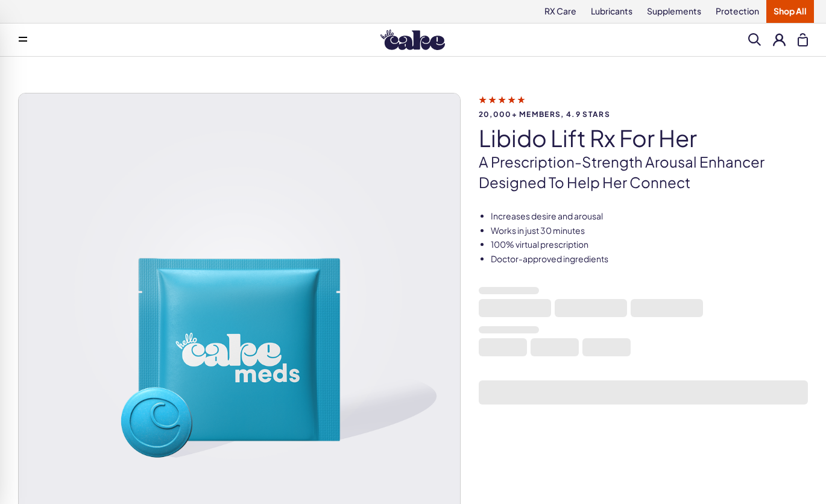  What do you see at coordinates (643, 172) in the screenshot?
I see `p: A prescription-strength arousal enhancer designed to help her connect` at bounding box center [643, 172].